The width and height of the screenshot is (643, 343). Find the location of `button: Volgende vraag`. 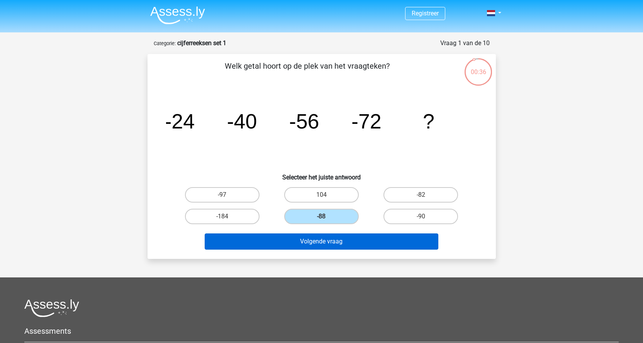

button: Volgende vraag is located at coordinates (321, 242).